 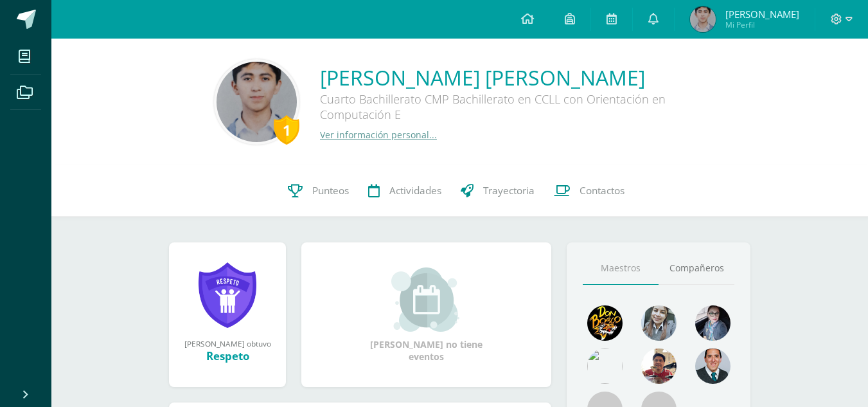 What do you see at coordinates (378, 134) in the screenshot?
I see `a: Ver información personal...` at bounding box center [378, 134].